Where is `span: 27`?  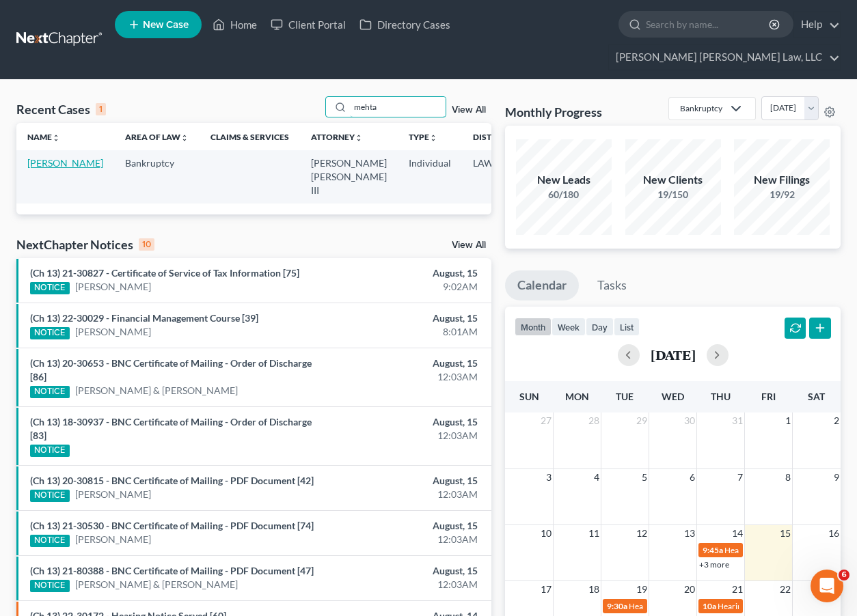
span: 27 is located at coordinates (546, 421).